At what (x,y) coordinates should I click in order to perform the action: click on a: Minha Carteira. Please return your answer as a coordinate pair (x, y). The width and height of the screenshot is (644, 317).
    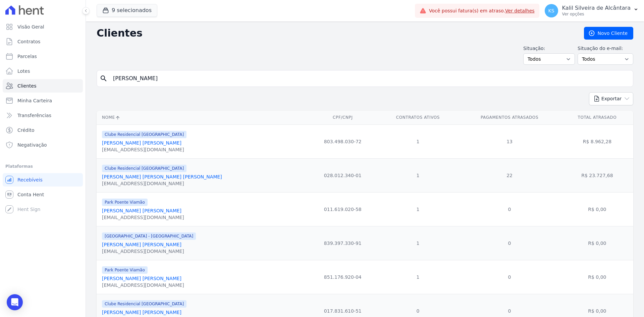
    Looking at the image, I should click on (43, 101).